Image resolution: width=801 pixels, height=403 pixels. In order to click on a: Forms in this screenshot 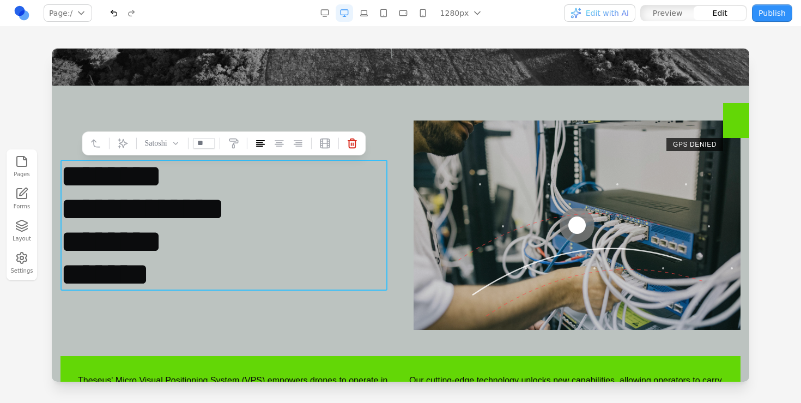, I will do `click(22, 198)`.